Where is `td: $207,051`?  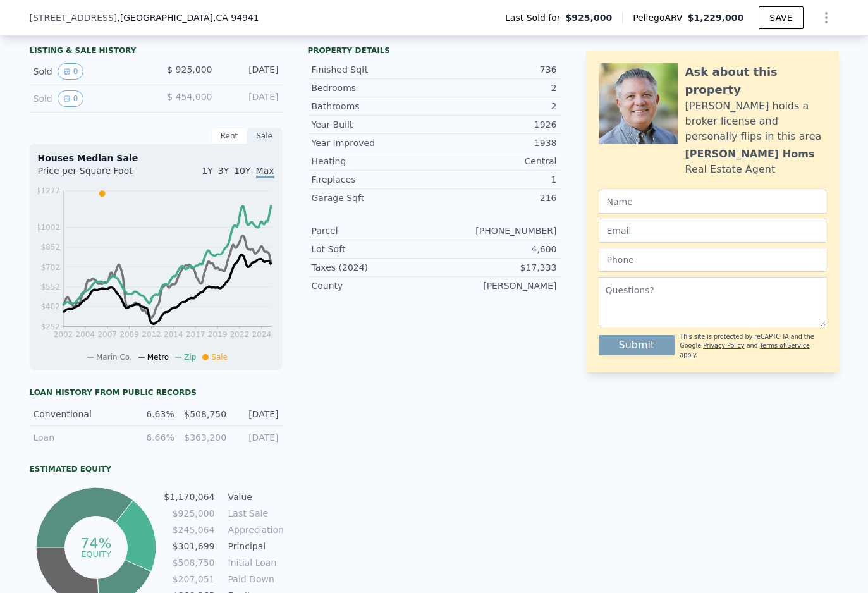
td: $207,051 is located at coordinates (189, 579).